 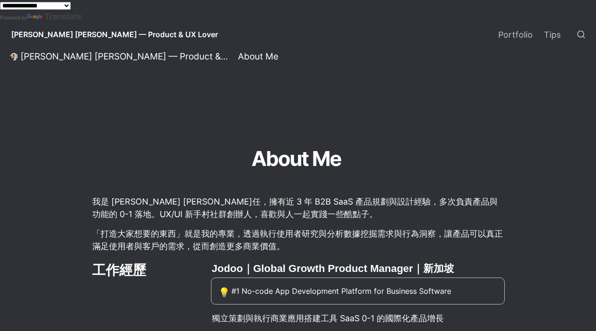 What do you see at coordinates (258, 57) in the screenshot?
I see `a: About Me` at bounding box center [258, 57].